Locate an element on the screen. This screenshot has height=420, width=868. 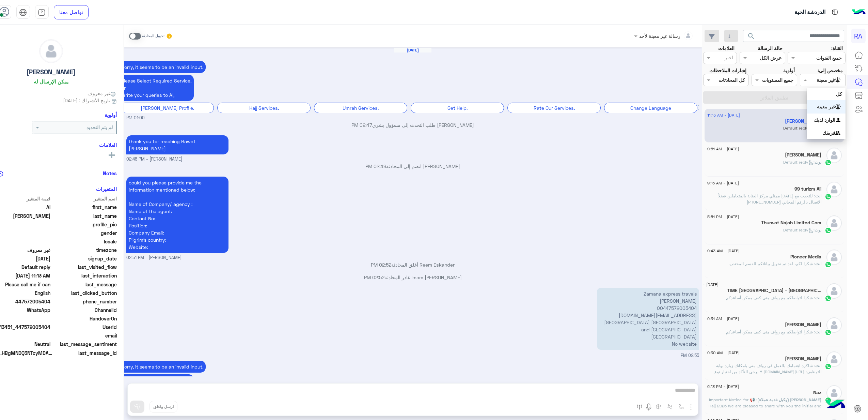
h5: Joe is located at coordinates (802, 324).